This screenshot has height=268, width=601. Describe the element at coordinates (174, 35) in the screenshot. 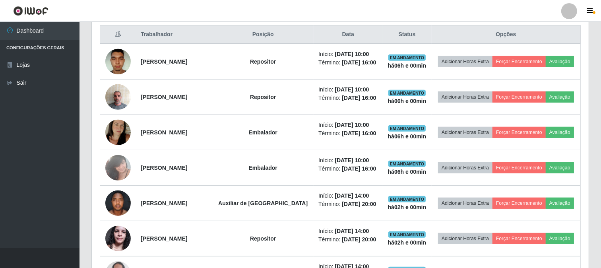

I see `th: Trabalhador` at that location.